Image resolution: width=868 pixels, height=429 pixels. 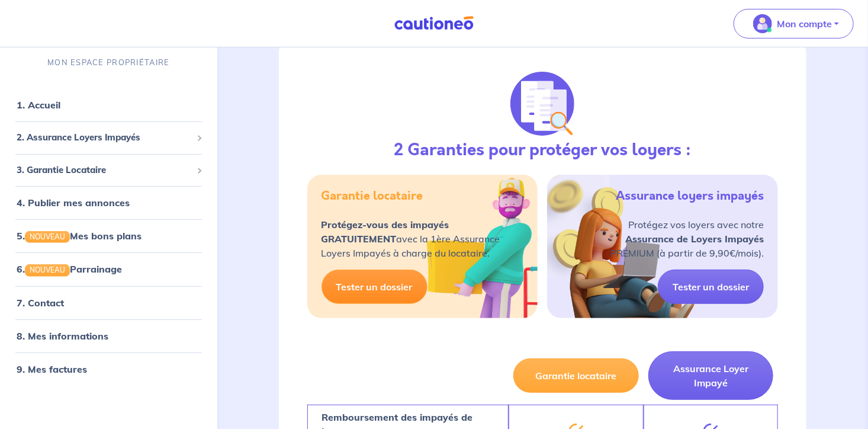 I want to click on a: 9. Mes factures, so click(x=51, y=369).